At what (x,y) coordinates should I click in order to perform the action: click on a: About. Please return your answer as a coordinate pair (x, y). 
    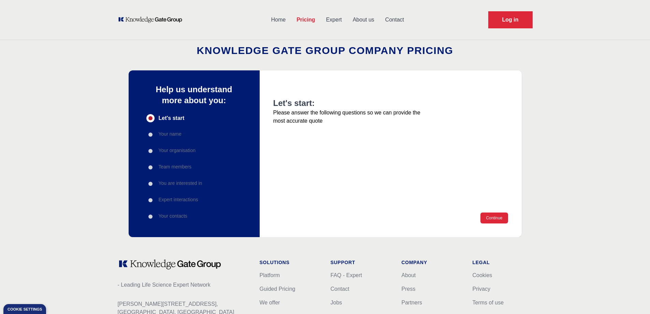
    Looking at the image, I should click on (409, 275).